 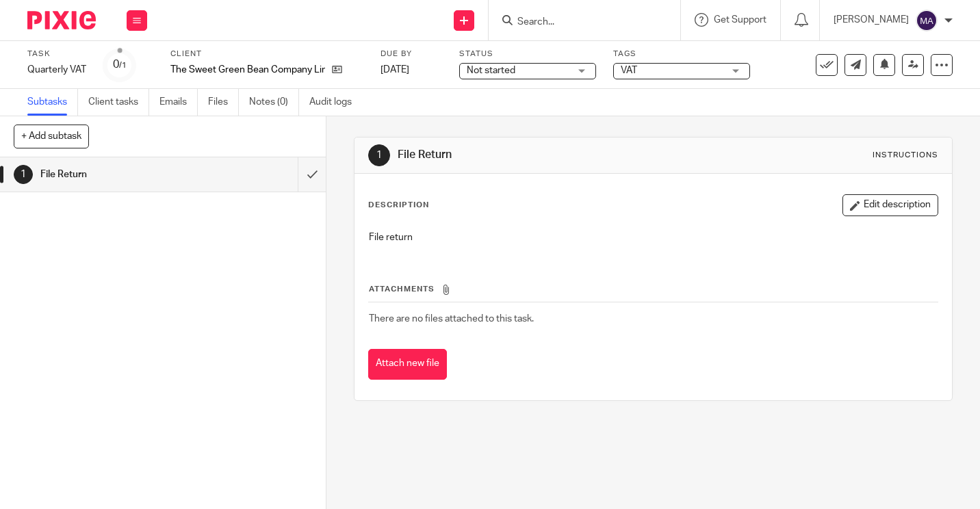 I want to click on a: Subtasks, so click(x=53, y=102).